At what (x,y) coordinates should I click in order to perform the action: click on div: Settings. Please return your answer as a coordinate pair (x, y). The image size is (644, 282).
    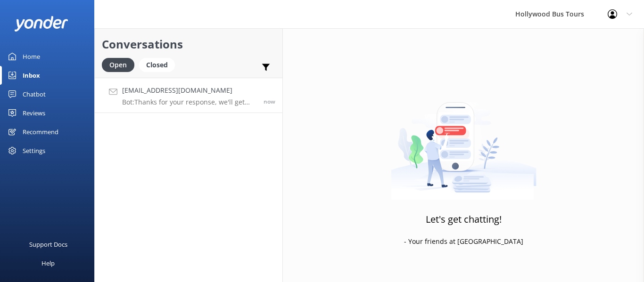
    Looking at the image, I should click on (34, 151).